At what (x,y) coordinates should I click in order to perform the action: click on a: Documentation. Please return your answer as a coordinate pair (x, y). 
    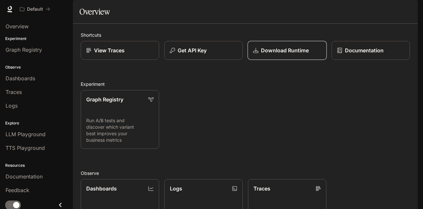
    Looking at the image, I should click on (370, 50).